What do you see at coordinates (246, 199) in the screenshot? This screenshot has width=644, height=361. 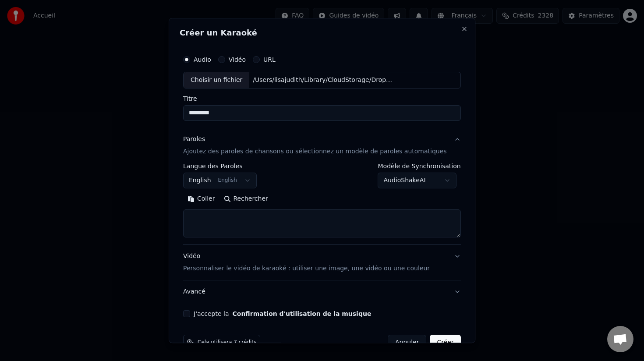 I see `button: Rechercher` at bounding box center [246, 199].